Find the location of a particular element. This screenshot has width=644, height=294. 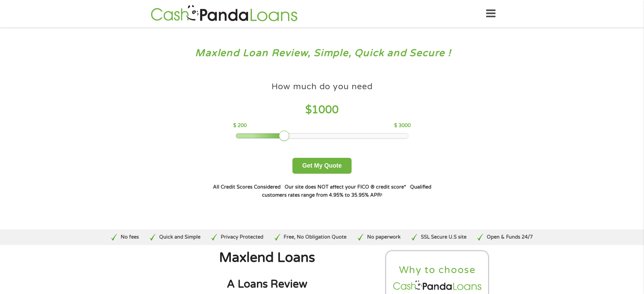

h4: How much do you need is located at coordinates (322, 86).